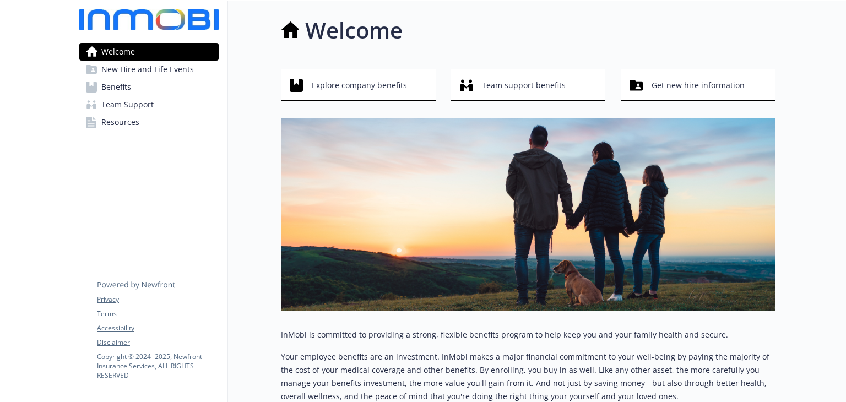 The width and height of the screenshot is (846, 402). Describe the element at coordinates (158, 328) in the screenshot. I see `a: Accessibility` at that location.